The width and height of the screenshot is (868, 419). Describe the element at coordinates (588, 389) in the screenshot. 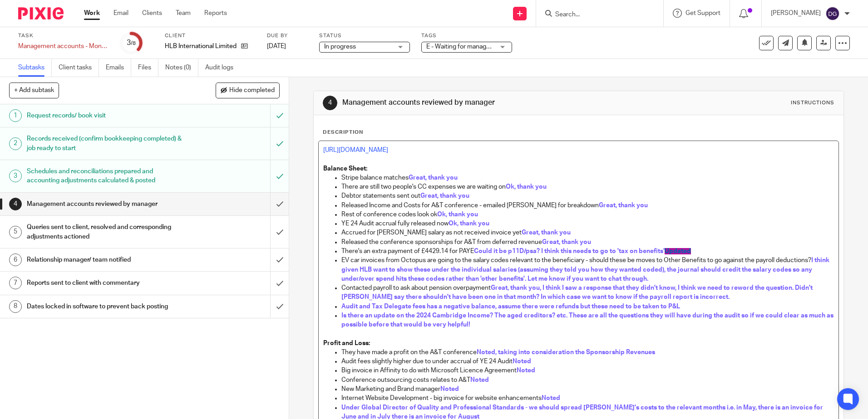

I see `p: New Marketing and Brand manager` at that location.